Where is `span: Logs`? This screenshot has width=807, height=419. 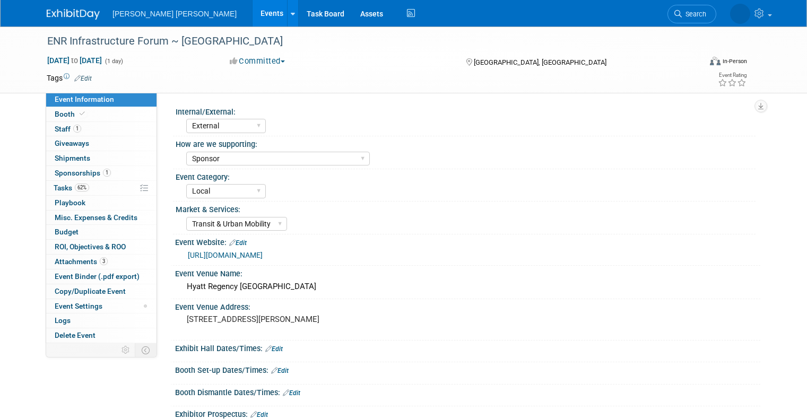 span: Logs is located at coordinates (63, 320).